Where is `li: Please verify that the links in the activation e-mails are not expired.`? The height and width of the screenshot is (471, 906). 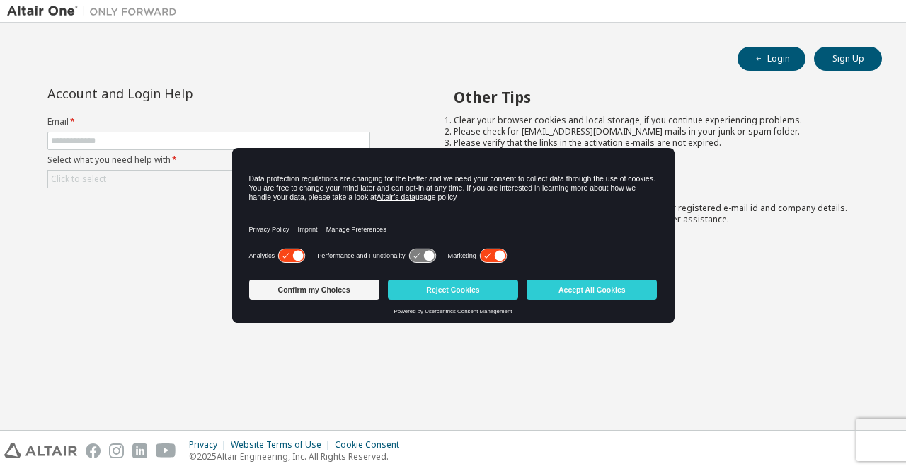
li: Please verify that the links in the activation e-mails are not expired. is located at coordinates (655, 143).